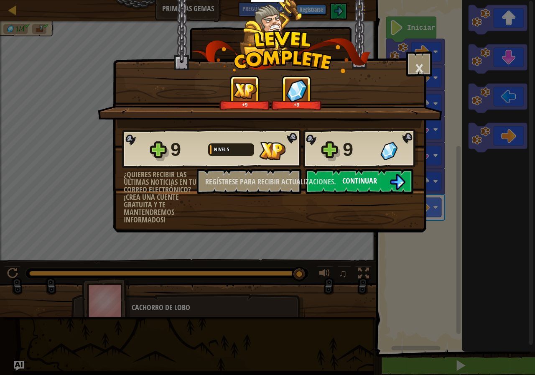 This screenshot has height=375, width=535. Describe the element at coordinates (220, 149) in the screenshot. I see `font: Nivel` at that location.